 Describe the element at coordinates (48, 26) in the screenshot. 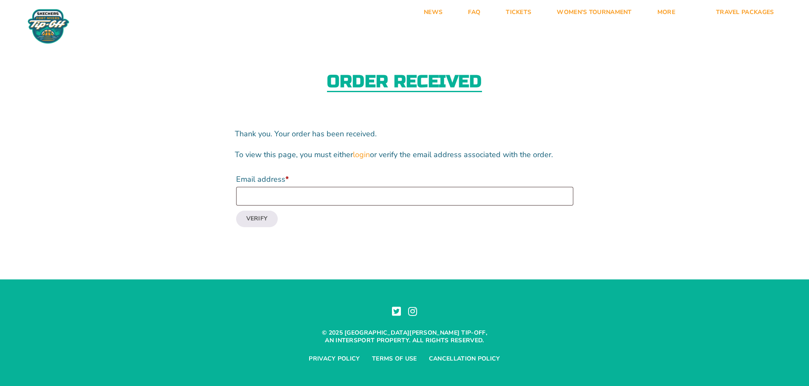

I see `img: Fort Myers Tip-Off` at that location.